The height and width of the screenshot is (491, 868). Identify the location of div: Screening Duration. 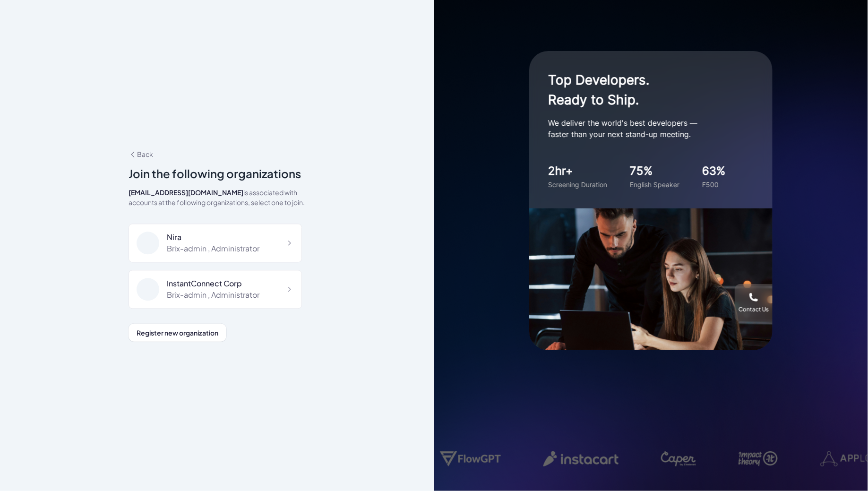
(577, 184).